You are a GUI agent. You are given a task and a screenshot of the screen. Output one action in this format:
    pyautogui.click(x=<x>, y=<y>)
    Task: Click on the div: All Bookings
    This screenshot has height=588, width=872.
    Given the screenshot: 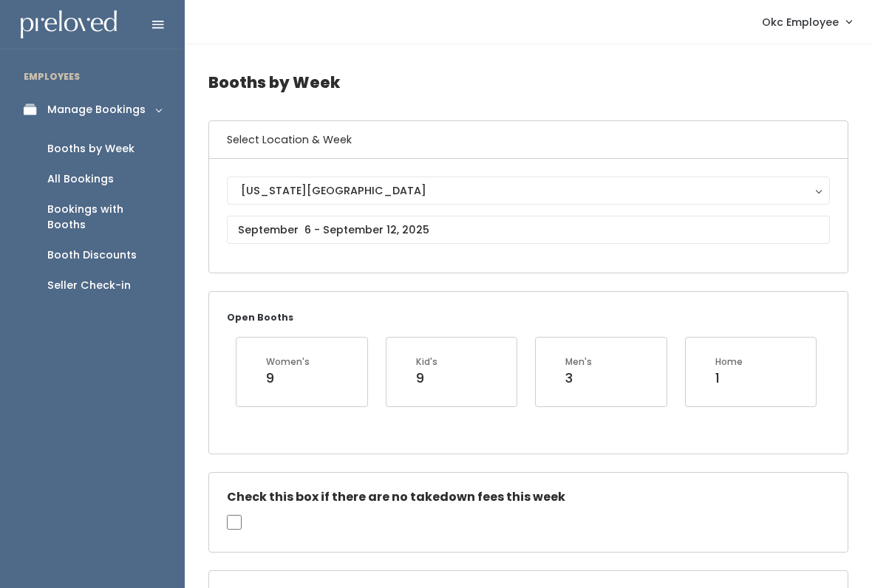 What is the action you would take?
    pyautogui.click(x=81, y=179)
    